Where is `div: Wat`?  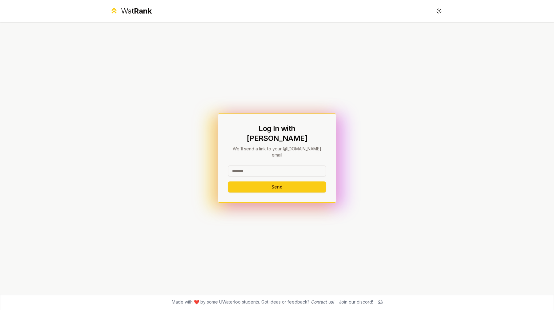
div: Wat is located at coordinates (136, 11).